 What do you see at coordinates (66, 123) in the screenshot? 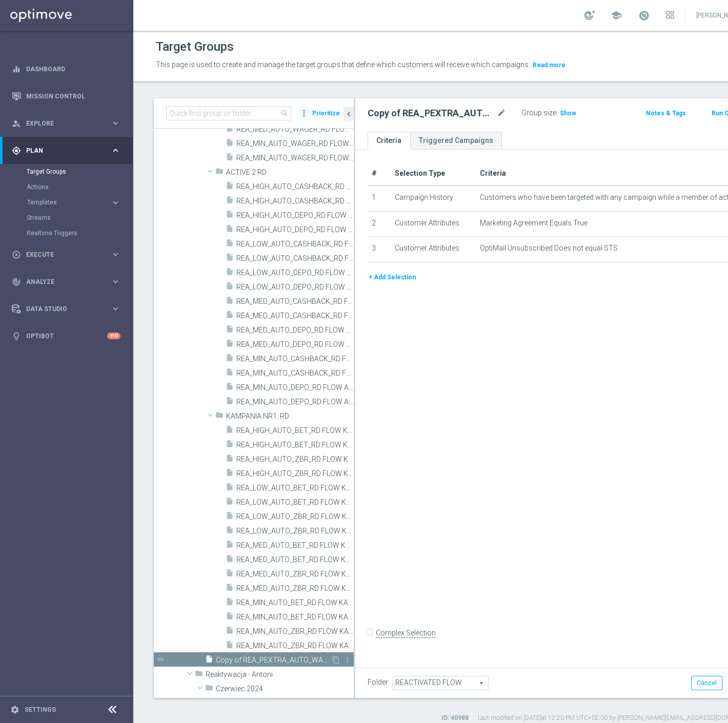
I see `div: person_search Explore keyboard_arrow_right` at bounding box center [66, 123].